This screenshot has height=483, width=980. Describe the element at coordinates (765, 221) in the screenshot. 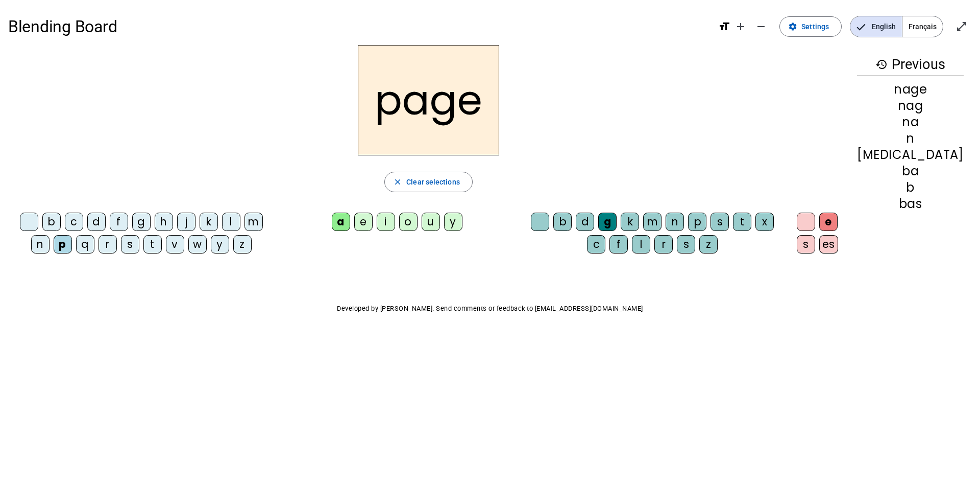

I see `div: x` at that location.